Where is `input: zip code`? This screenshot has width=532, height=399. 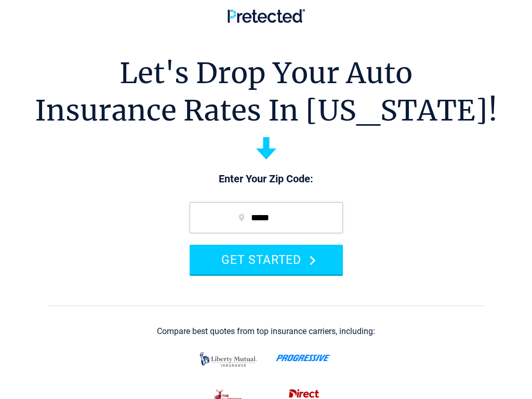
input: zip code is located at coordinates (266, 218).